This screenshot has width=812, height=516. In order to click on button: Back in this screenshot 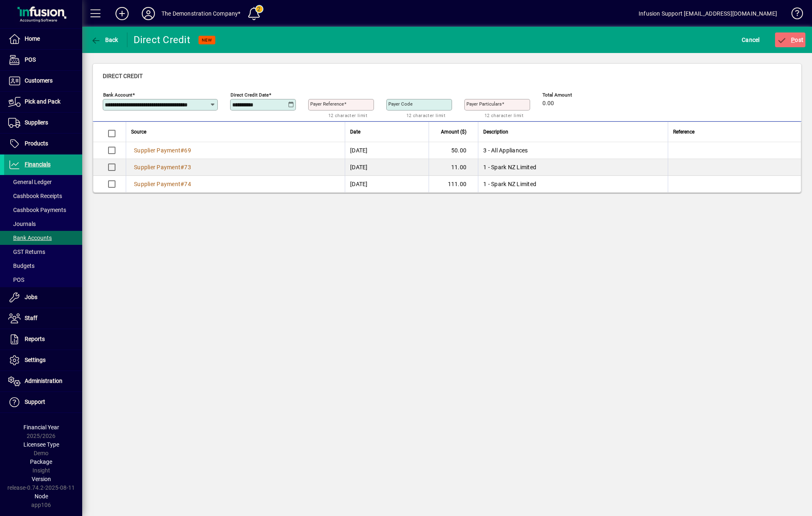, I will do `click(104, 40)`.